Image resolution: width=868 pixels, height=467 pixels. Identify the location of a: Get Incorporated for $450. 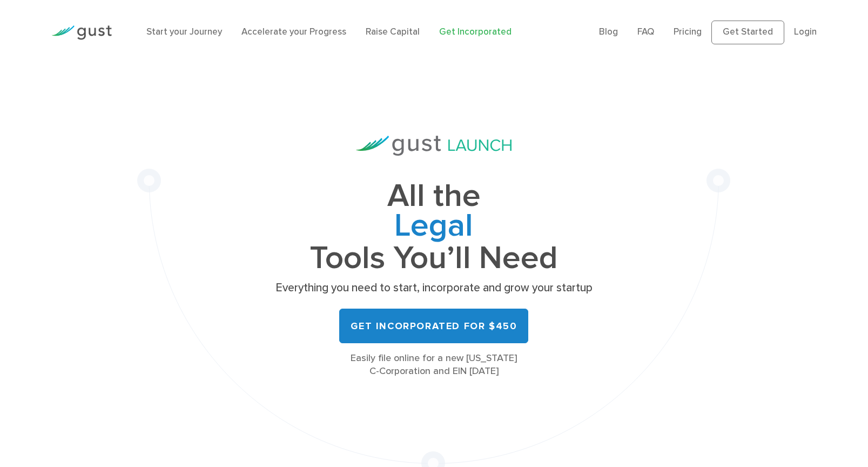
(434, 326).